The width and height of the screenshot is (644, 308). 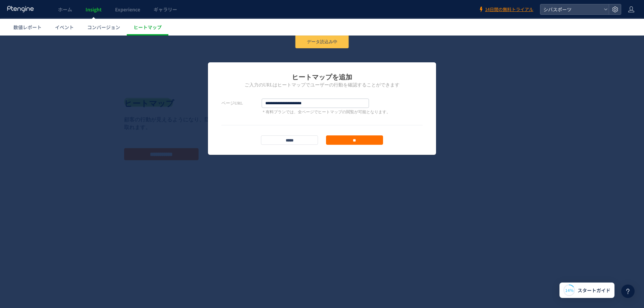 What do you see at coordinates (571, 9) in the screenshot?
I see `span: シバスポーツ` at bounding box center [571, 9].